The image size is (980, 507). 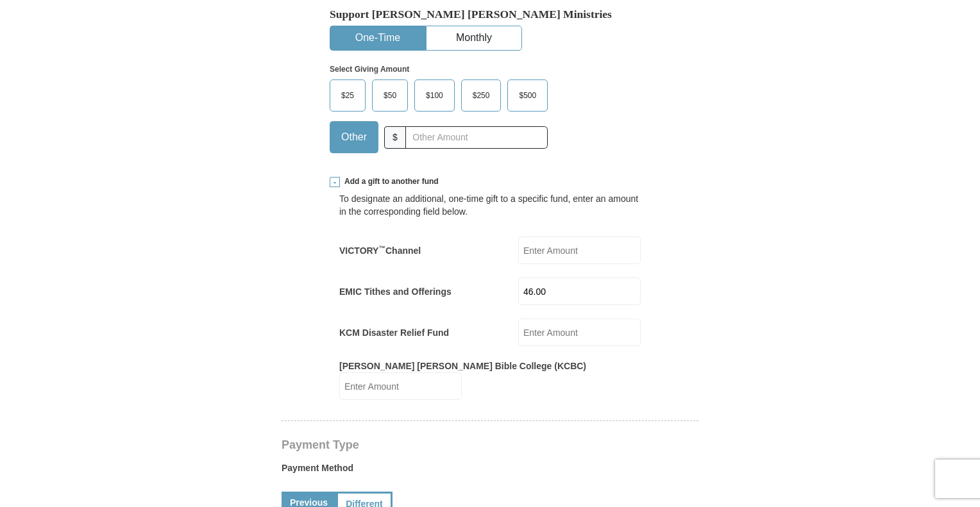 I want to click on span: $250, so click(x=481, y=96).